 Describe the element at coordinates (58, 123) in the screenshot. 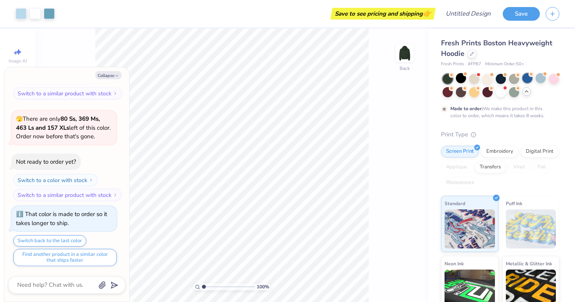

I see `strong: 80 Ss, 369 Ms, 463 Ls and 157 XLs` at that location.